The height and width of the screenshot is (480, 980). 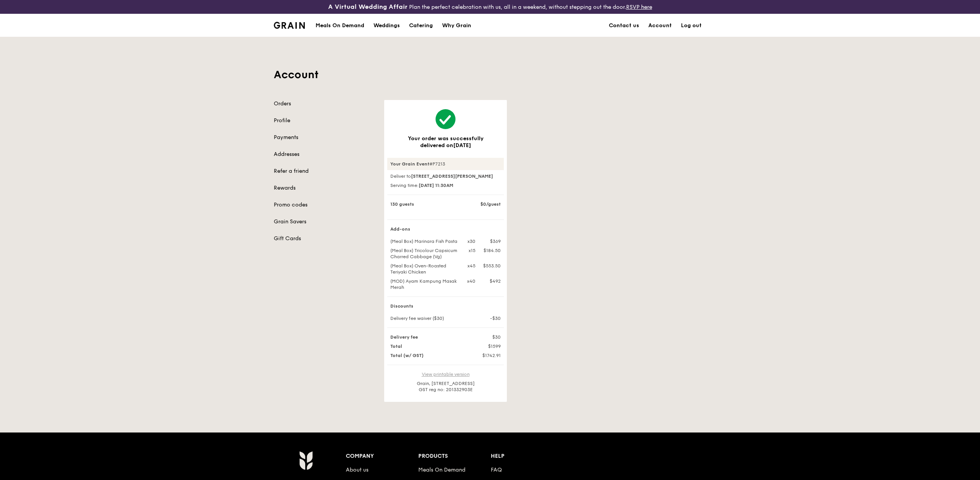 What do you see at coordinates (382, 456) in the screenshot?
I see `div: Company` at bounding box center [382, 456].